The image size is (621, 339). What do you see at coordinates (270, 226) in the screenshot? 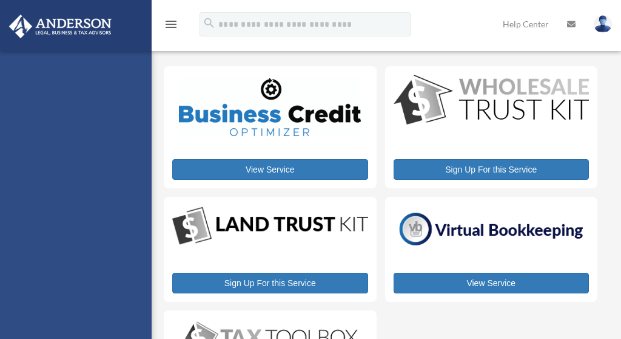
I see `img: LandTrust_lgo-1.jpg` at bounding box center [270, 226].